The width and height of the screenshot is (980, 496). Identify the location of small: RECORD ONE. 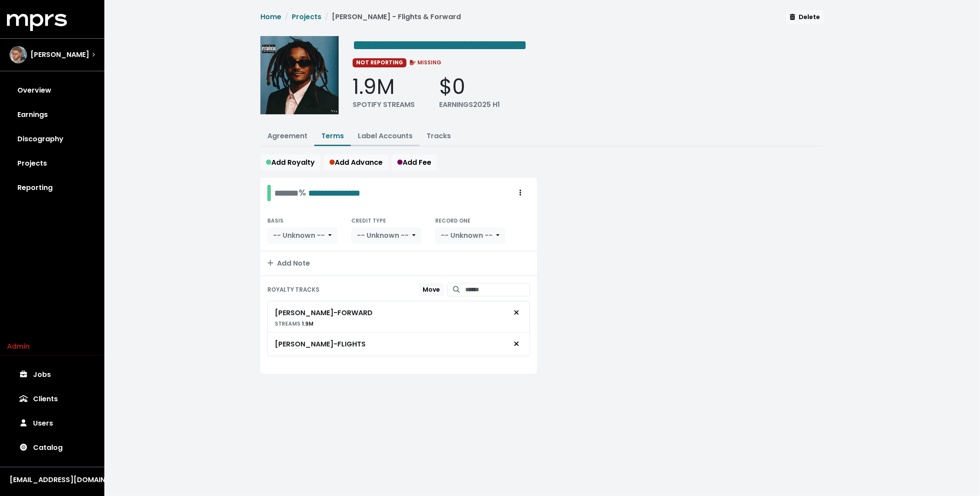
(452, 220).